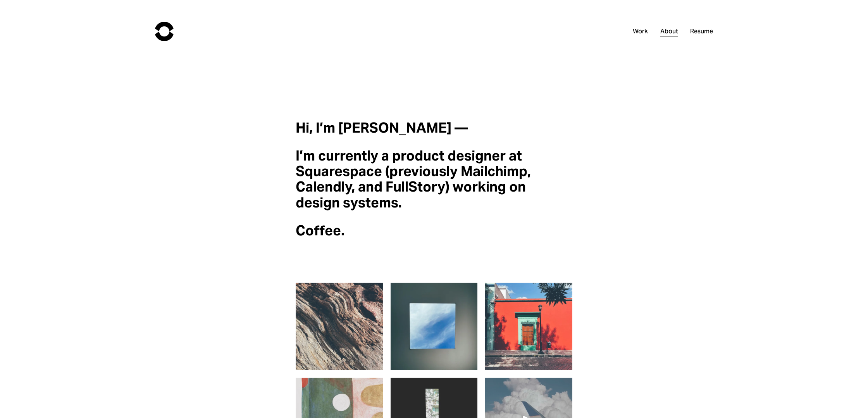 This screenshot has height=418, width=868. Describe the element at coordinates (669, 31) in the screenshot. I see `a: About` at that location.